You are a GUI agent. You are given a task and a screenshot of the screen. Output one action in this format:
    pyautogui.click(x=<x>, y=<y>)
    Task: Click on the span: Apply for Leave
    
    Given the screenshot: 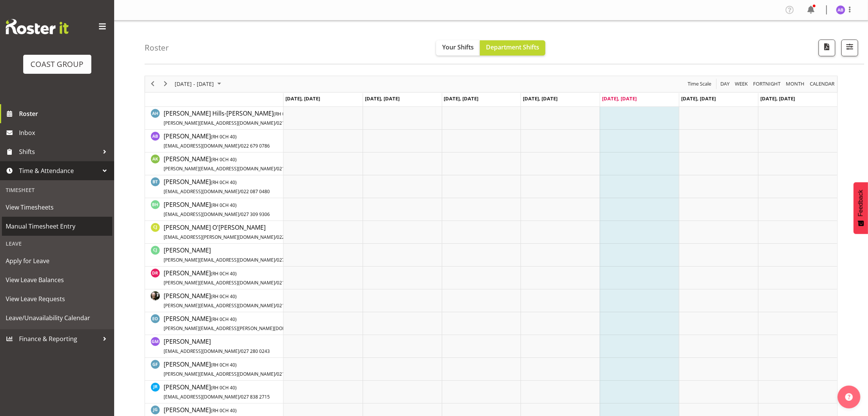 What is the action you would take?
    pyautogui.click(x=57, y=261)
    